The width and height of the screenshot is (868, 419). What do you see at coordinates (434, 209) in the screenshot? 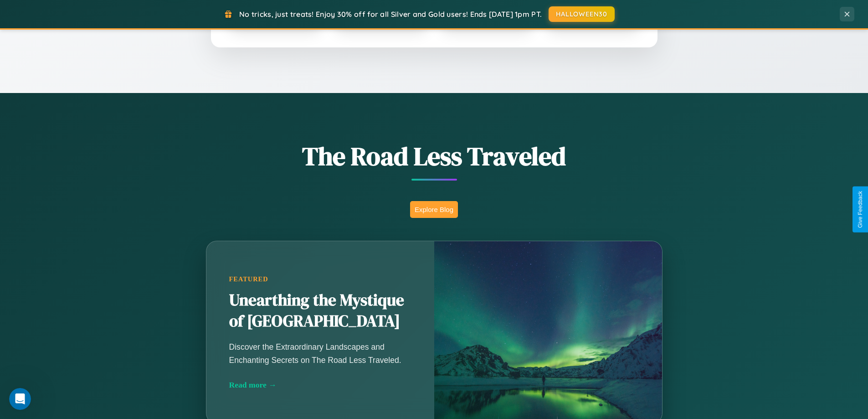
I see `button: Explore Blog` at bounding box center [434, 209].